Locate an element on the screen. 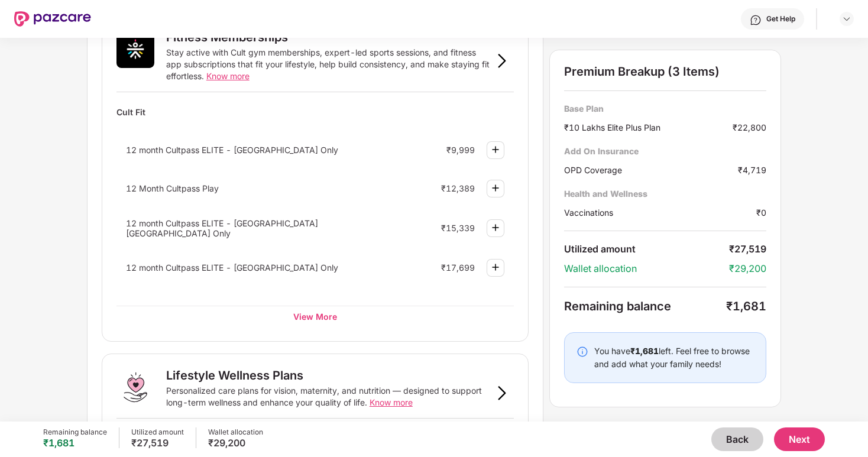 Image resolution: width=868 pixels, height=457 pixels. div: Lifestyle Wellness Plans is located at coordinates (235, 375).